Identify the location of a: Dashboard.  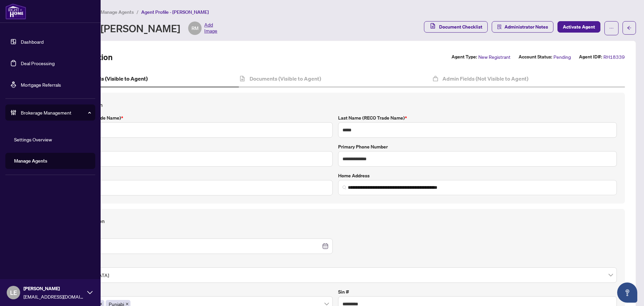
(32, 41).